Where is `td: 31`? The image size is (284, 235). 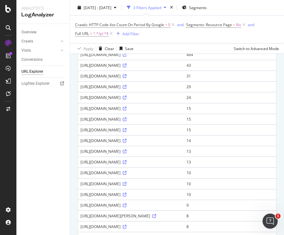 td: 31 is located at coordinates (230, 76).